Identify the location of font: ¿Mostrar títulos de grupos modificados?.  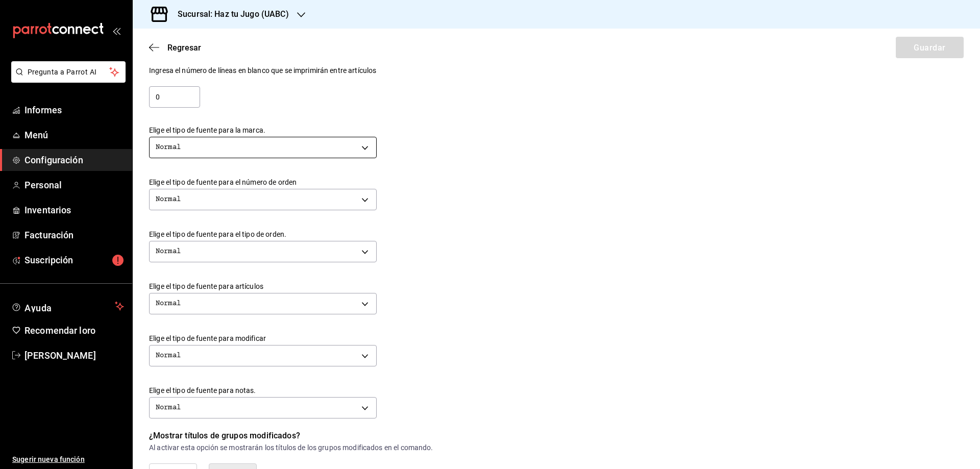
(224, 435).